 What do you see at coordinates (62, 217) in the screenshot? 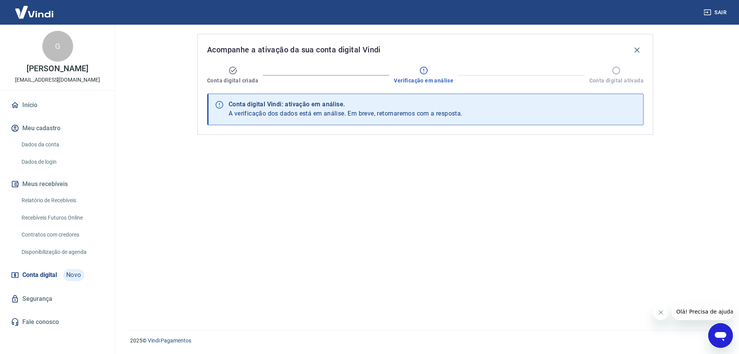
I see `a: Recebíveis Futuros Online` at bounding box center [62, 217].